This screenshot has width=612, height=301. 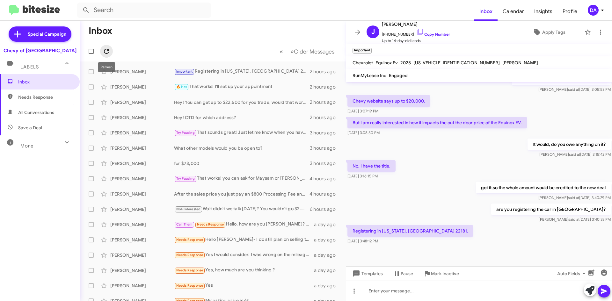 I want to click on div: Yes, so click(x=244, y=286).